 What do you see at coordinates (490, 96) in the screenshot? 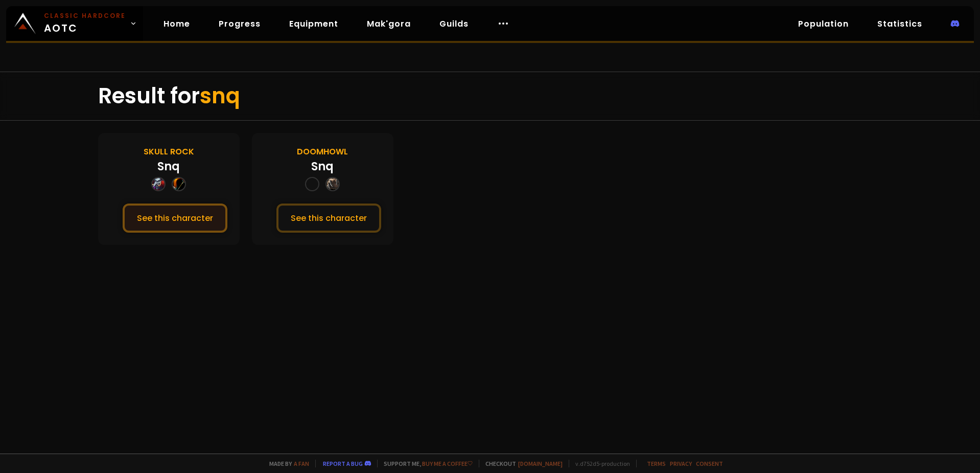
I see `div: Result for` at bounding box center [490, 96].